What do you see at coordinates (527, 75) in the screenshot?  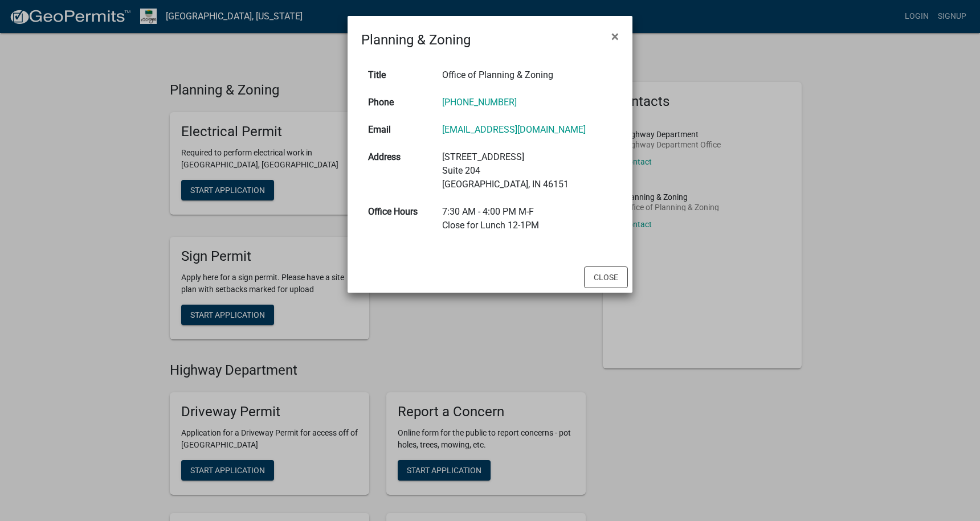 I see `td: Office of Planning & Zoning` at bounding box center [527, 75].